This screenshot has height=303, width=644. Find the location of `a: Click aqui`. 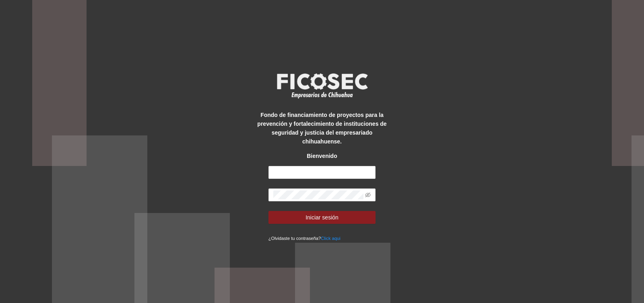

a: Click aqui is located at coordinates (331, 238).